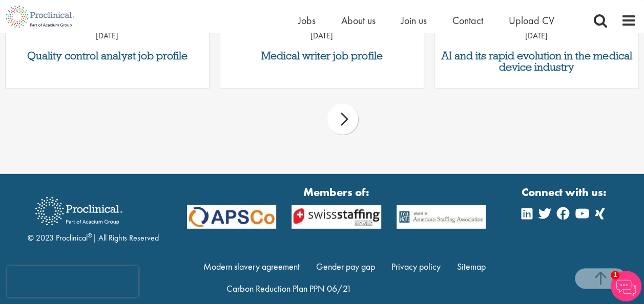 The width and height of the screenshot is (644, 304). What do you see at coordinates (615, 275) in the screenshot?
I see `span: 1` at bounding box center [615, 275].